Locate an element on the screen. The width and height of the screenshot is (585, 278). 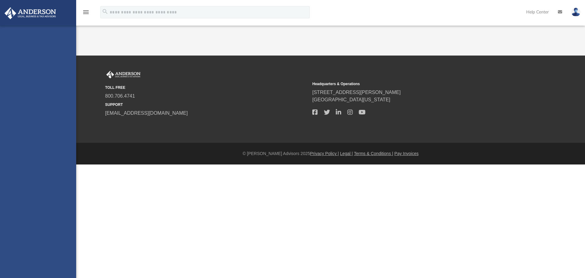
small: Headquarters & Operations is located at coordinates (414, 84).